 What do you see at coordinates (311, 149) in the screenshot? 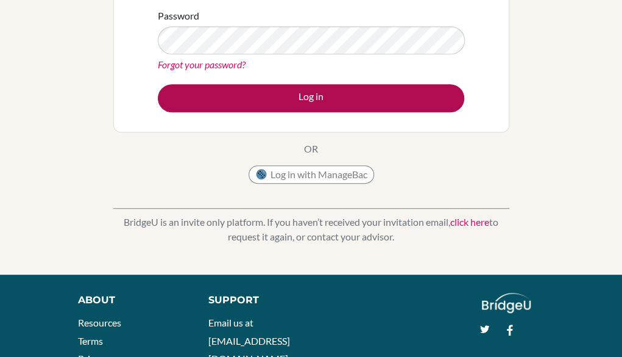
I see `p: OR` at bounding box center [311, 149].